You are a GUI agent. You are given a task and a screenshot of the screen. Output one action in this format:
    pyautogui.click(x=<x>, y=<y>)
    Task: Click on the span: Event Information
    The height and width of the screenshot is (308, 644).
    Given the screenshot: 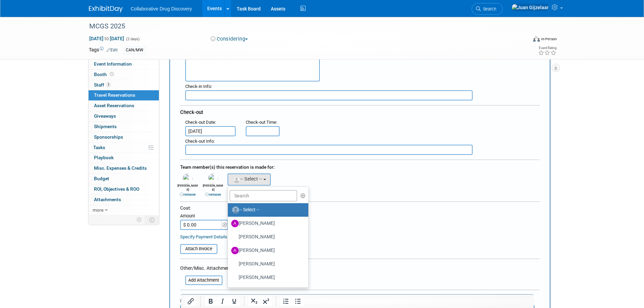 What is the action you would take?
    pyautogui.click(x=113, y=64)
    